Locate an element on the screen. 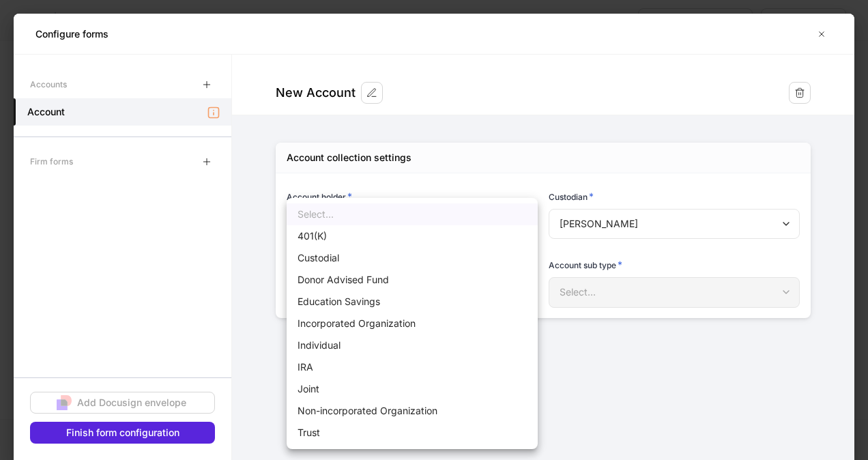  li: Non-incorporated Organization is located at coordinates (412, 411).